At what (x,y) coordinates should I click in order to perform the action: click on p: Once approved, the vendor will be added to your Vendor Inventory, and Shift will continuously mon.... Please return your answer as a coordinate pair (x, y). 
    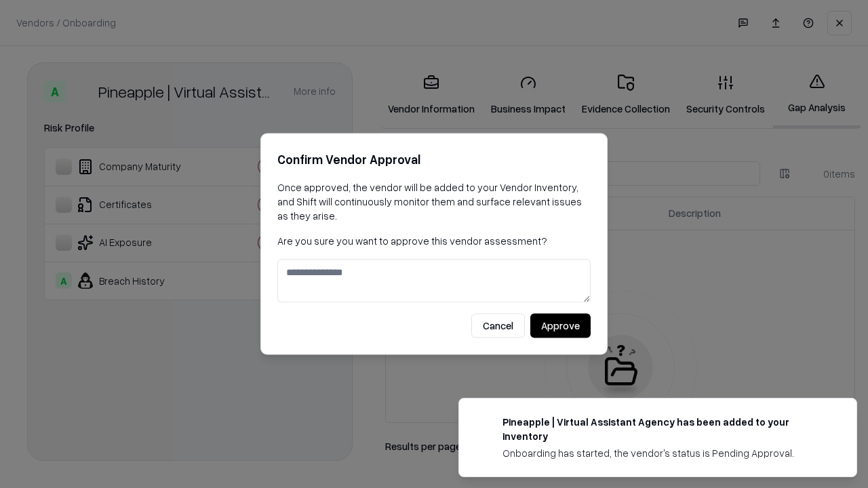
    Looking at the image, I should click on (434, 201).